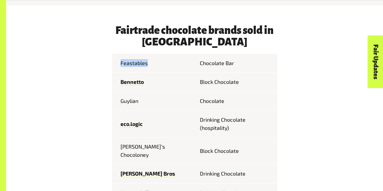 This screenshot has width=383, height=191. I want to click on td: Drinking Chocolate, so click(236, 174).